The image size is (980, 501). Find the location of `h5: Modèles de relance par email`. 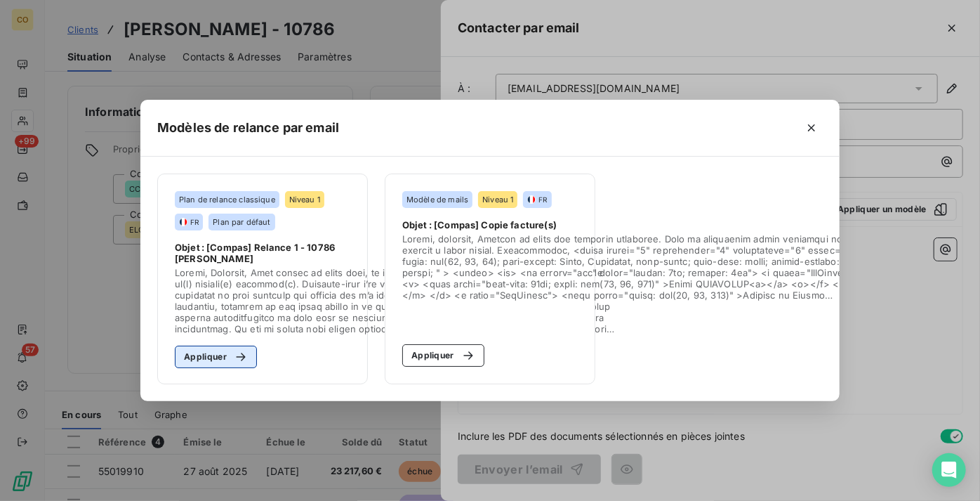

h5: Modèles de relance par email is located at coordinates (248, 128).